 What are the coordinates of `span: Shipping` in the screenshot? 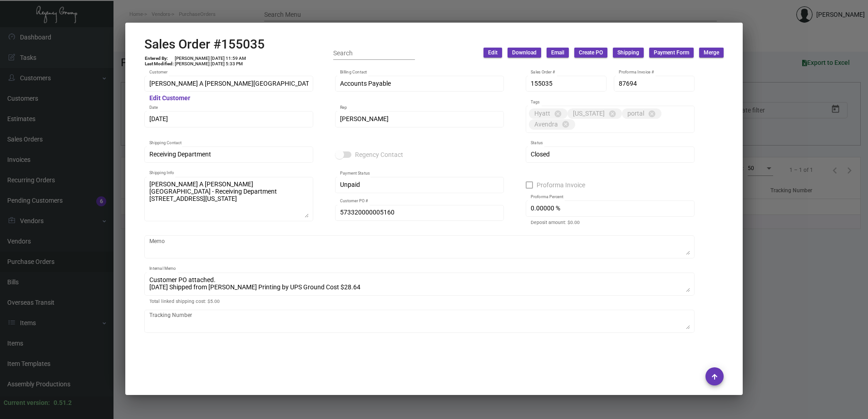 It's located at (628, 53).